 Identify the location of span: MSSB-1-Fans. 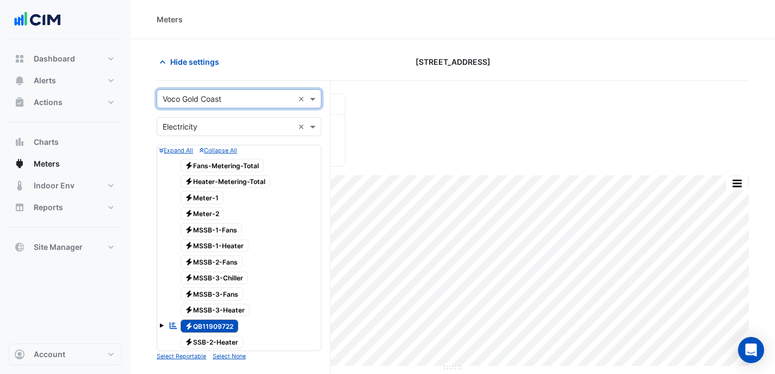
(212, 230).